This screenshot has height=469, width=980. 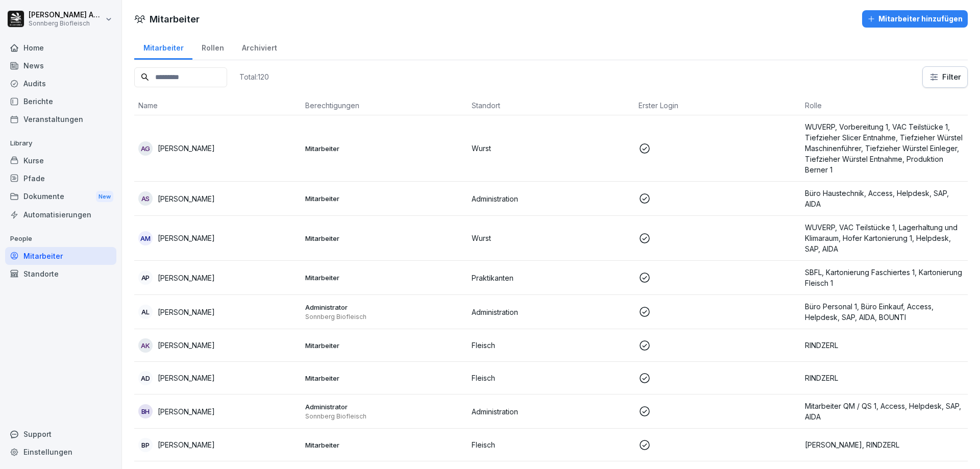 What do you see at coordinates (61, 214) in the screenshot?
I see `a: Automatisierungen` at bounding box center [61, 214].